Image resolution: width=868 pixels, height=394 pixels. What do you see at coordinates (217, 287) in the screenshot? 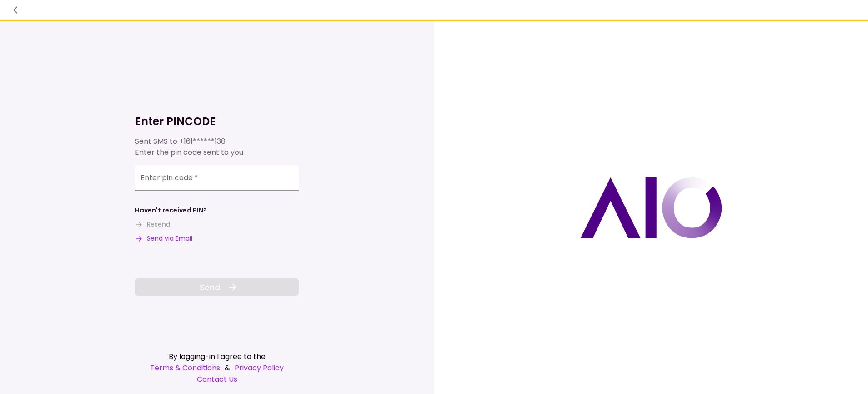
I see `button: Send` at bounding box center [217, 287].